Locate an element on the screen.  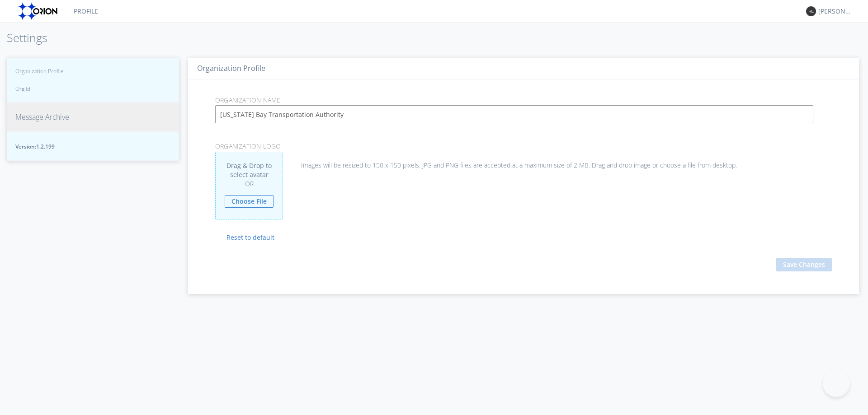
span: Message Archive is located at coordinates (42, 117).